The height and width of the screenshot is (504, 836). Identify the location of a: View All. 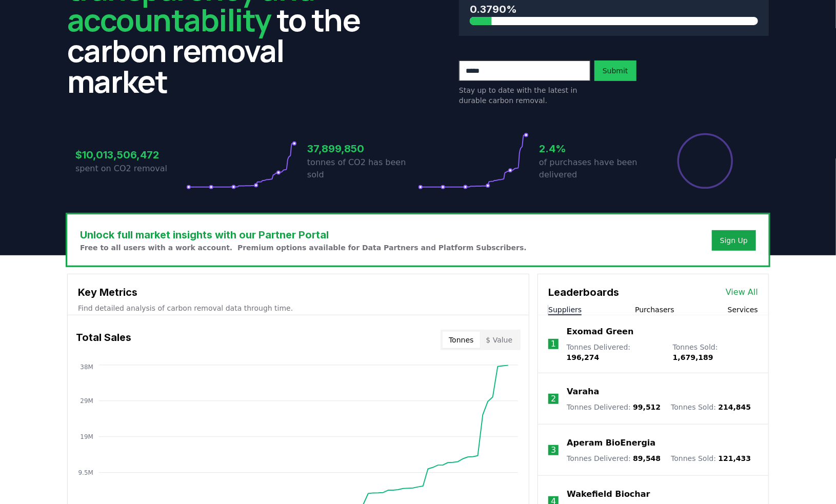
(742, 292).